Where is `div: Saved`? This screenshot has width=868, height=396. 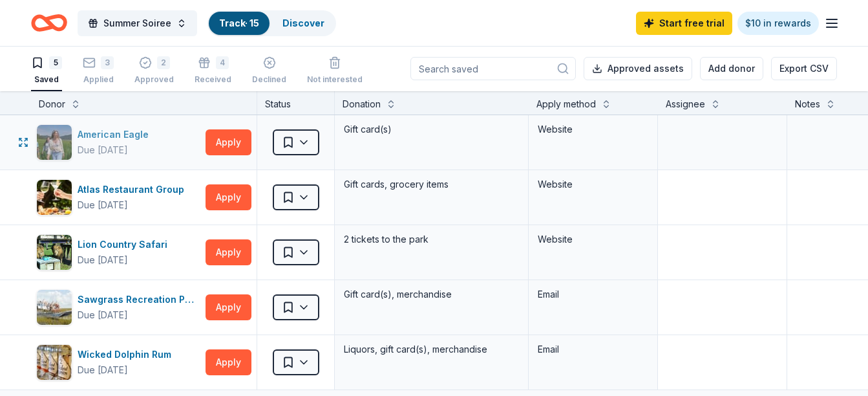 div: Saved is located at coordinates (46, 80).